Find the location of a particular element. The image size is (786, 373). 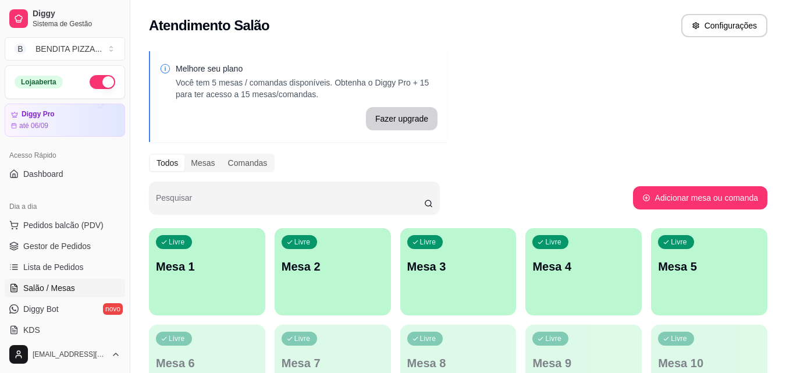

button: Fazer upgrade is located at coordinates (402, 119).